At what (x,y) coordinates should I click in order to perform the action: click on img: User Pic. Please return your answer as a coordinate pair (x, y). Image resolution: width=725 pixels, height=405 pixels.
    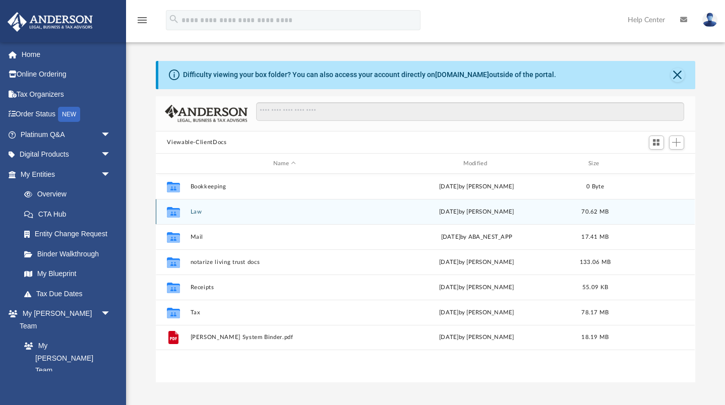
    Looking at the image, I should click on (710, 20).